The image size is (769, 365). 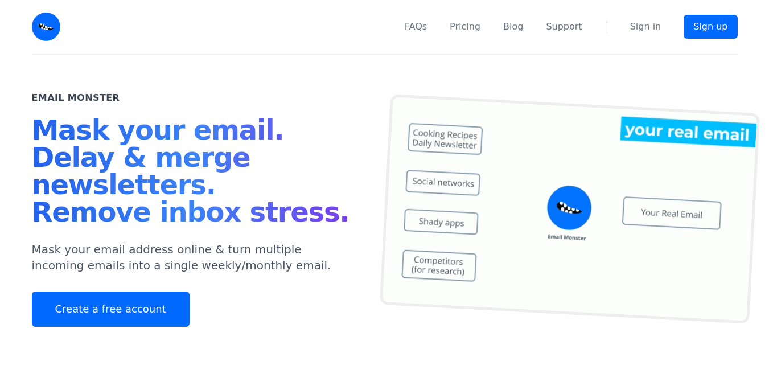 What do you see at coordinates (46, 27) in the screenshot?
I see `img: Email Monster` at bounding box center [46, 27].